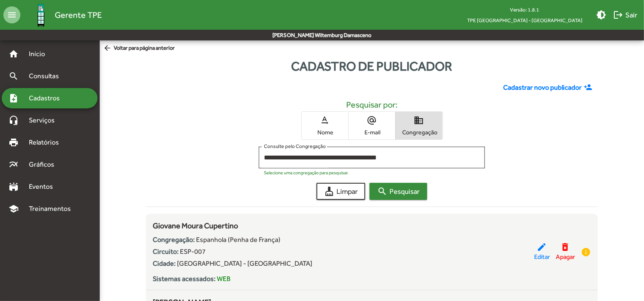  Describe the element at coordinates (542, 247) in the screenshot. I see `mat-icon: edit` at that location.